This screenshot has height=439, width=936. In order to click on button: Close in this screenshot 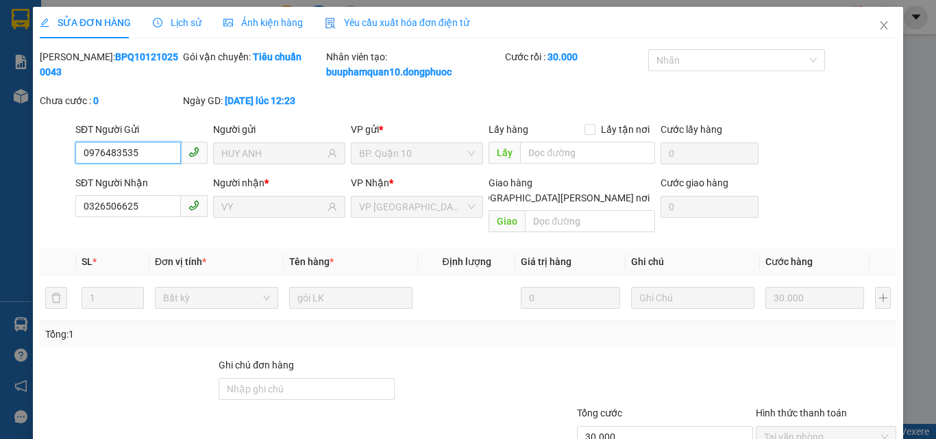, I will do `click(883, 26)`.